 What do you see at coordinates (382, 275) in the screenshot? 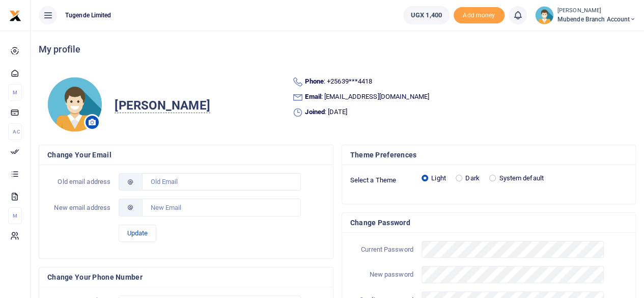
I see `label: New password` at bounding box center [382, 275].